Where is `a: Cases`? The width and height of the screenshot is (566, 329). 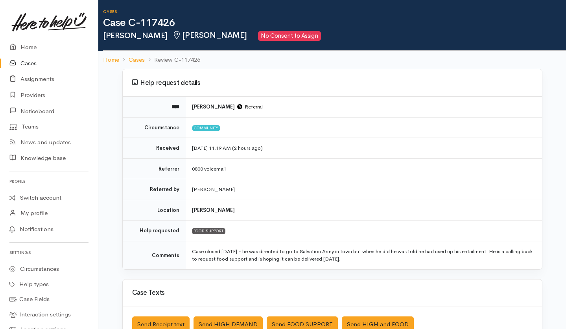 a: Cases is located at coordinates (136, 60).